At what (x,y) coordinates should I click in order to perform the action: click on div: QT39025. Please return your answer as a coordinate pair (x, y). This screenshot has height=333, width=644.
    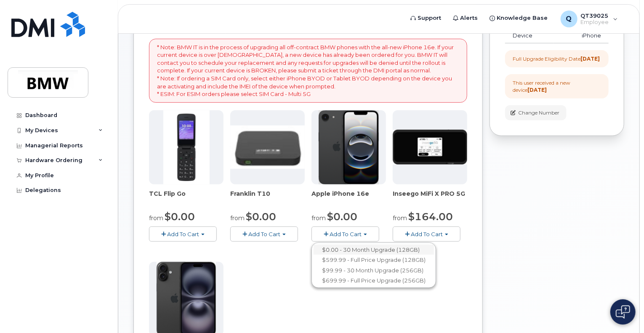
    Looking at the image, I should click on (589, 19).